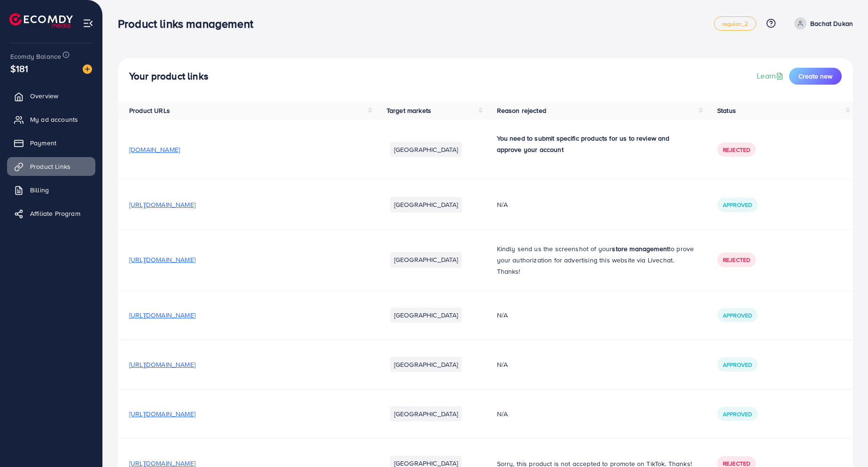 The height and width of the screenshot is (467, 868). I want to click on a: Bachat Dukan, so click(822, 23).